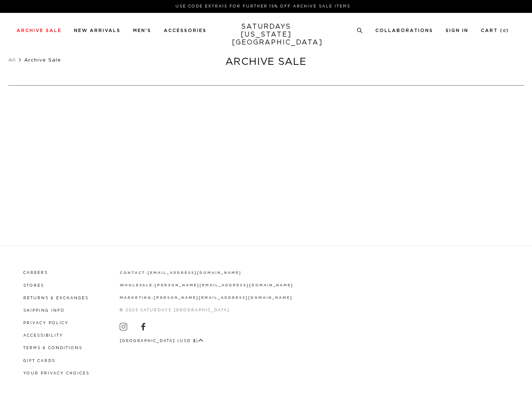  I want to click on a: Terms & Conditions, so click(53, 348).